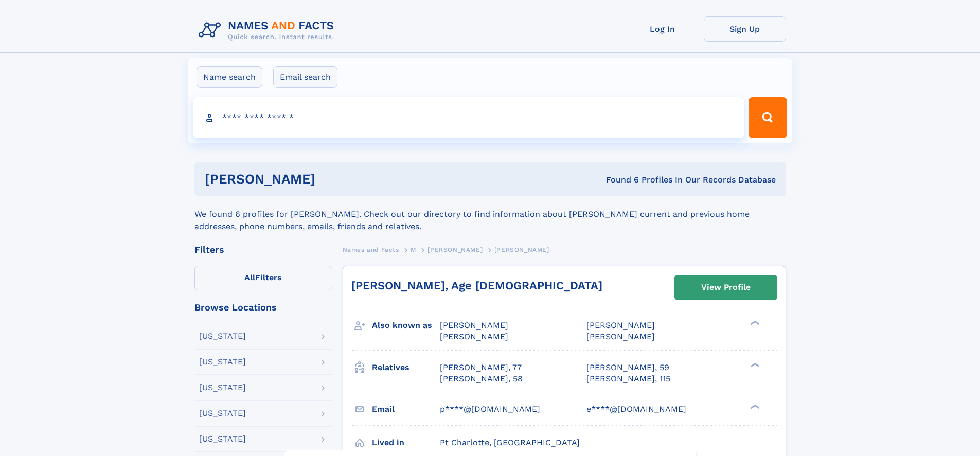  I want to click on span: All, so click(249, 277).